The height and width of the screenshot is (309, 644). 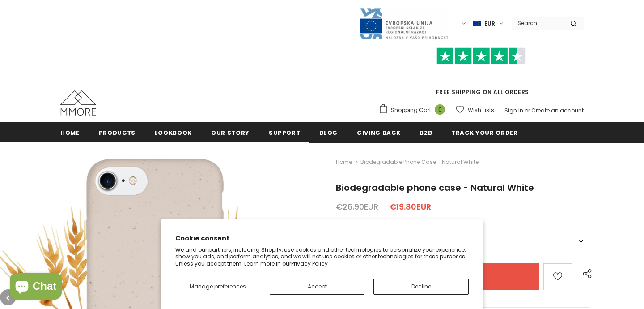 I want to click on span: 0, so click(x=439, y=109).